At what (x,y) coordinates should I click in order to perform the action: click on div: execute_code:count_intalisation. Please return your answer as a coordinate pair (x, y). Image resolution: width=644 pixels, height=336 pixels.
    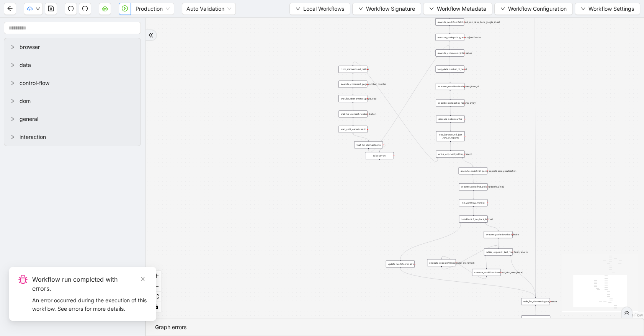
    Looking at the image, I should click on (450, 53).